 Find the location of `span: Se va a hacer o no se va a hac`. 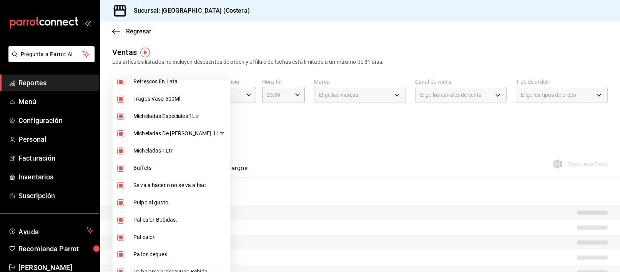

span: Se va a hacer o no se va a hac is located at coordinates (180, 185).